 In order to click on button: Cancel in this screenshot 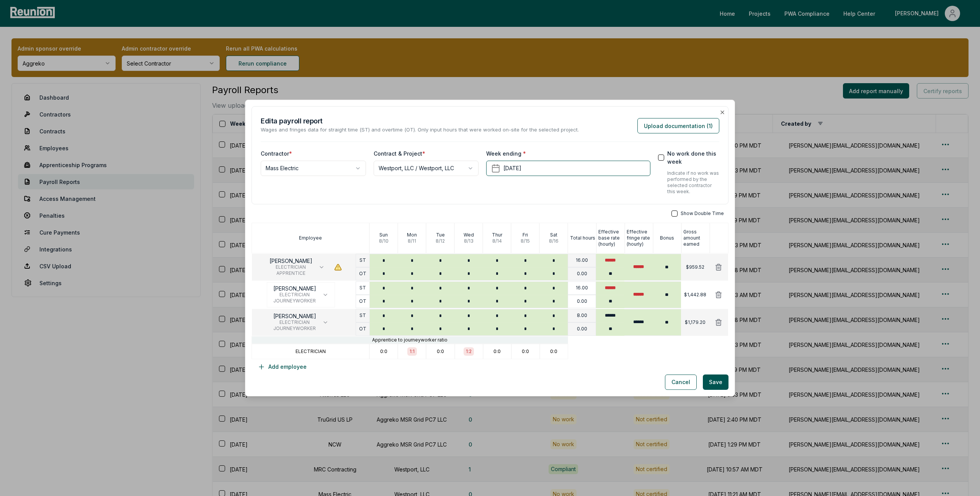, I will do `click(681, 382)`.